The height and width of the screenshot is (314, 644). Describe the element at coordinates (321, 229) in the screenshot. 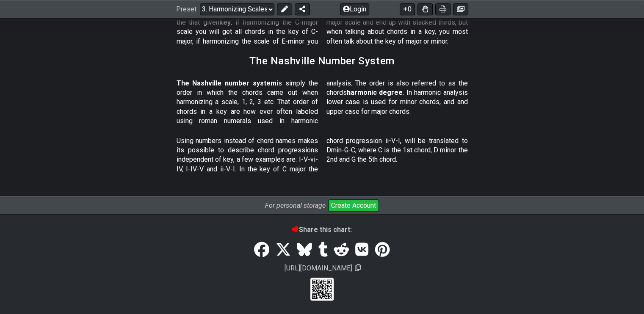

I see `b: Share this chart:` at that location.